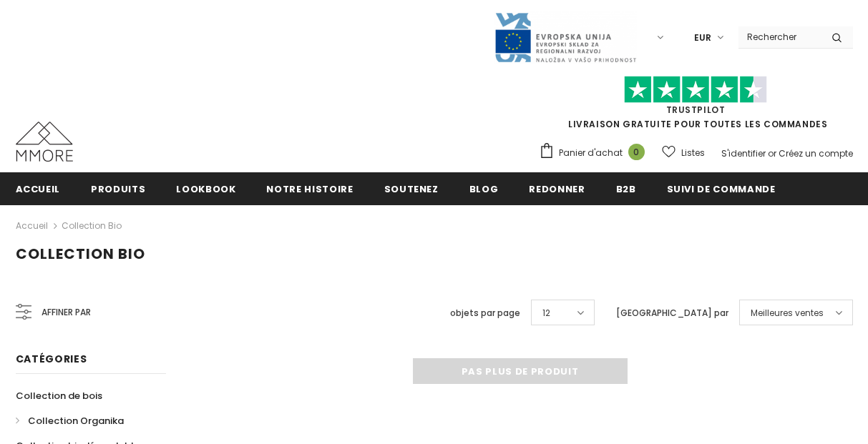  I want to click on span: LIVRAISON GRATUITE POUR TOUTES LES COMMANDES, so click(696, 106).